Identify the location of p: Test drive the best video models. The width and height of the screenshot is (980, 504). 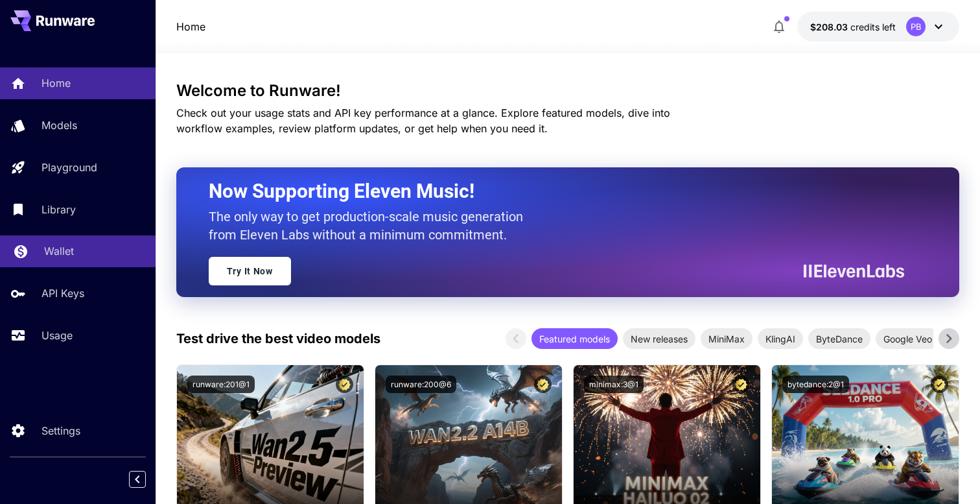
(278, 338).